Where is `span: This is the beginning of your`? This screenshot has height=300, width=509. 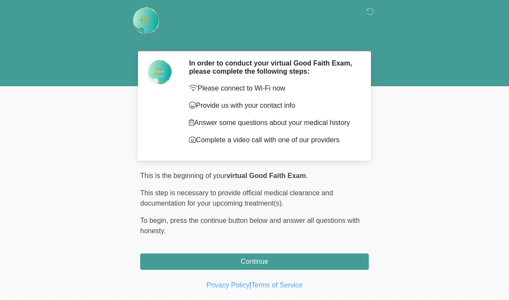 span: This is the beginning of your is located at coordinates (183, 176).